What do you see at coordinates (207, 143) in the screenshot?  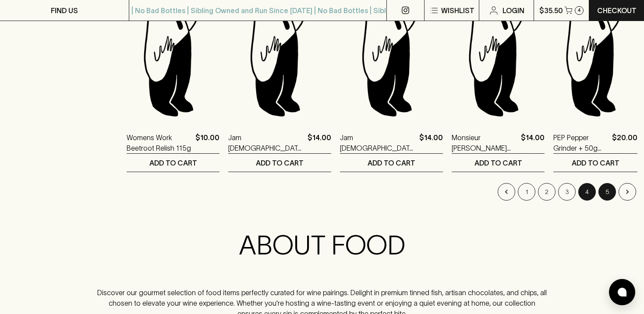 I see `p: $10.00` at bounding box center [207, 143].